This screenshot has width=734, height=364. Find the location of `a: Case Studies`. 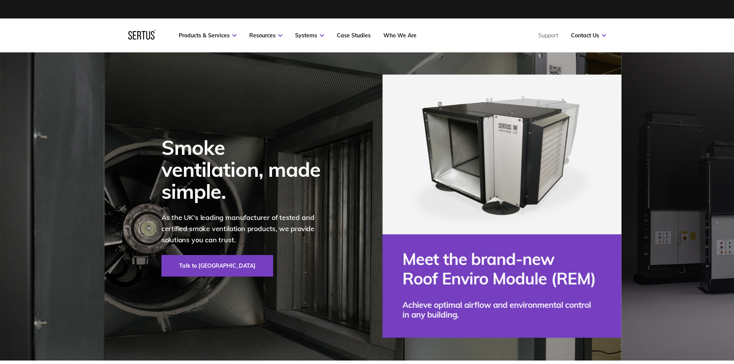

a: Case Studies is located at coordinates (354, 35).